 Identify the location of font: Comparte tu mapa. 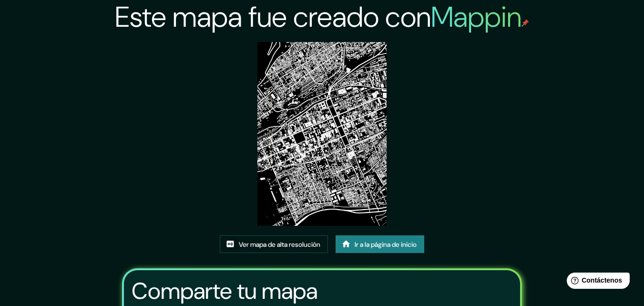
(224, 290).